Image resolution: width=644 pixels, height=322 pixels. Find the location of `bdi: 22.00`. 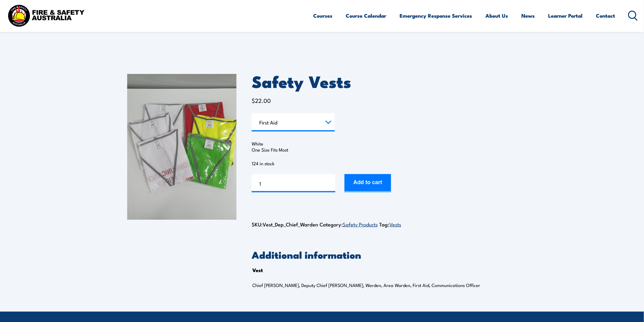

bdi: 22.00 is located at coordinates (261, 100).